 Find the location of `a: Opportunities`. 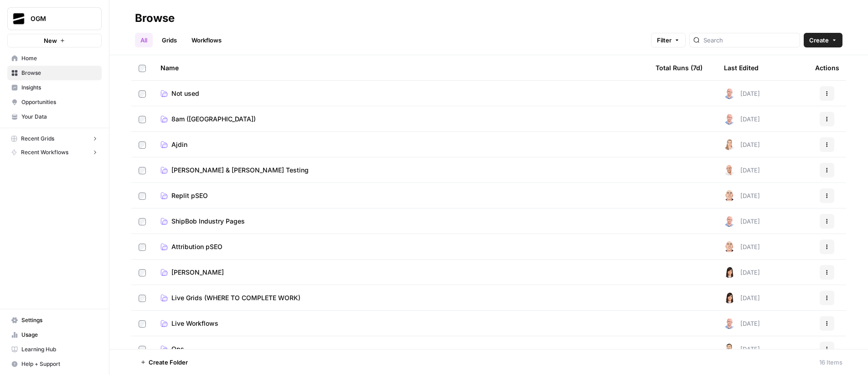

a: Opportunities is located at coordinates (54, 102).